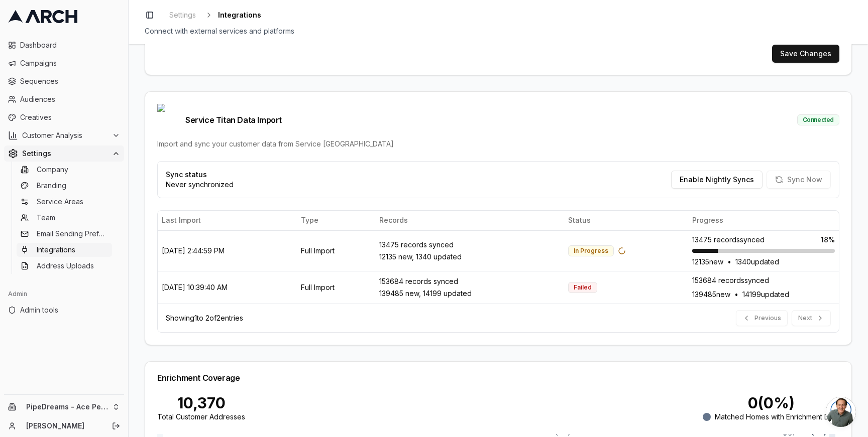  I want to click on div: Total Customer Addresses, so click(201, 417).